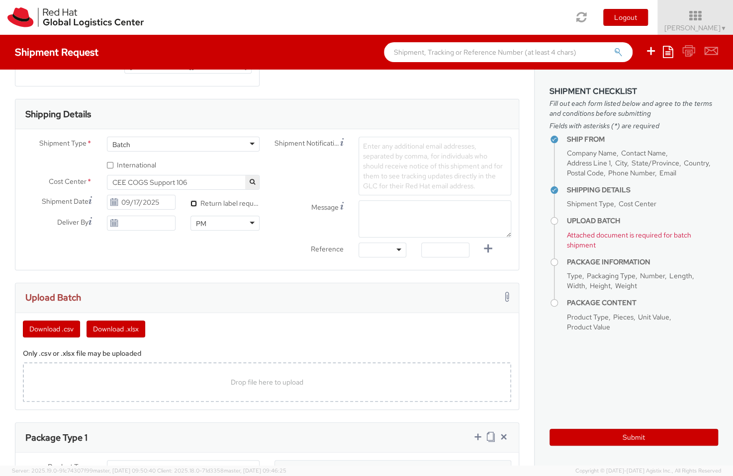 The width and height of the screenshot is (733, 476). I want to click on input: Return label required, so click(193, 203).